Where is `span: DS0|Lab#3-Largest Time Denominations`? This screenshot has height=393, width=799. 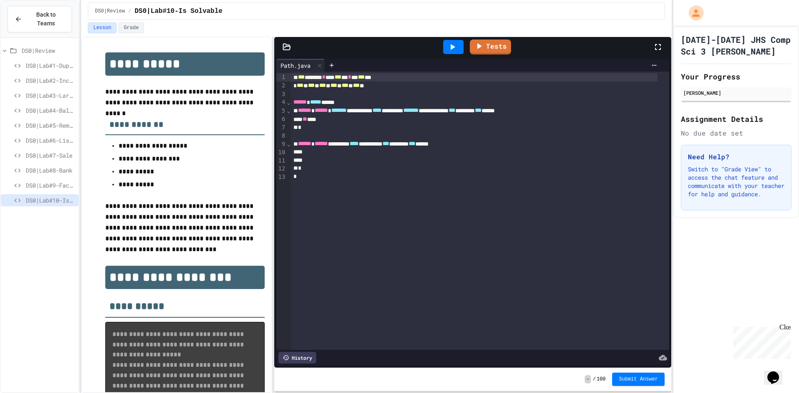 span: DS0|Lab#3-Largest Time Denominations is located at coordinates (50, 95).